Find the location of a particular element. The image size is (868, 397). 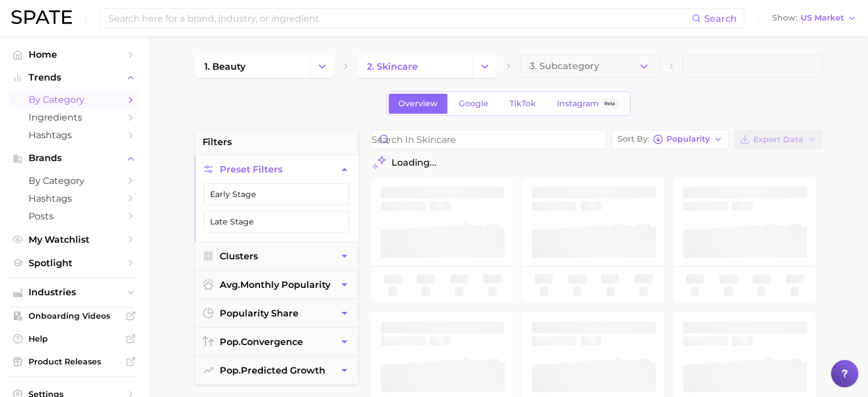

span: Trends is located at coordinates (74, 78).